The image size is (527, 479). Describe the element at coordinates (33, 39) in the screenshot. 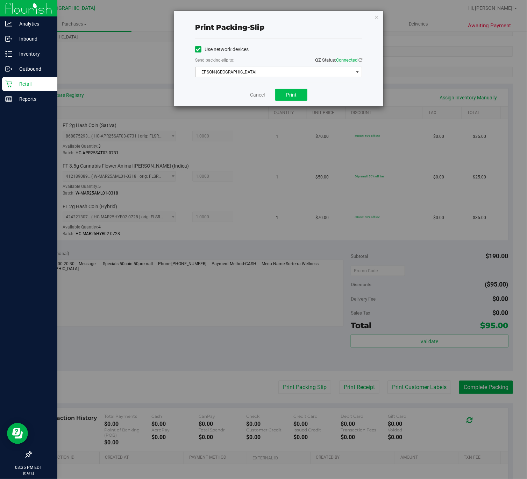

I see `p: Inbound` at that location.